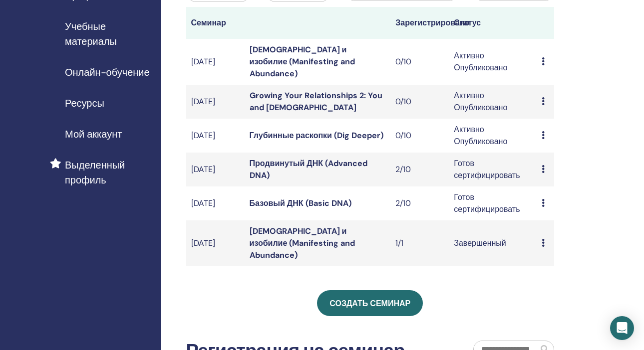 This screenshot has height=350, width=644. Describe the element at coordinates (93, 134) in the screenshot. I see `span: Мой аккаунт` at that location.